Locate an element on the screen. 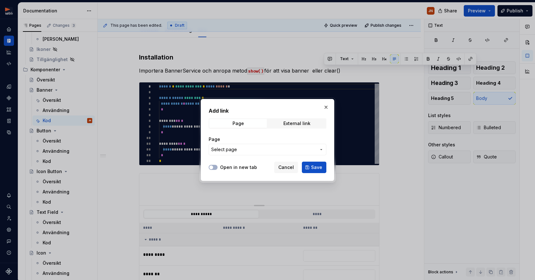 The image size is (535, 280). span: Select page is located at coordinates (224, 150).